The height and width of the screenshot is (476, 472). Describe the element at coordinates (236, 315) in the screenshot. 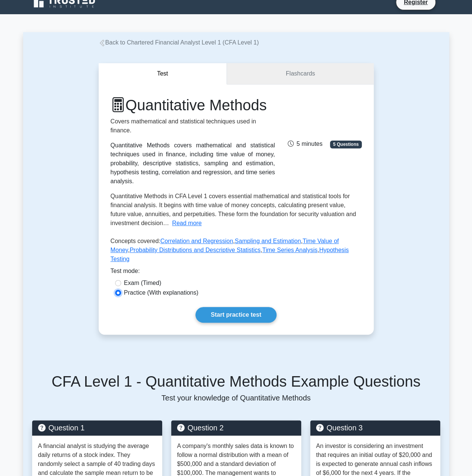

I see `a: Start practice test` at that location.